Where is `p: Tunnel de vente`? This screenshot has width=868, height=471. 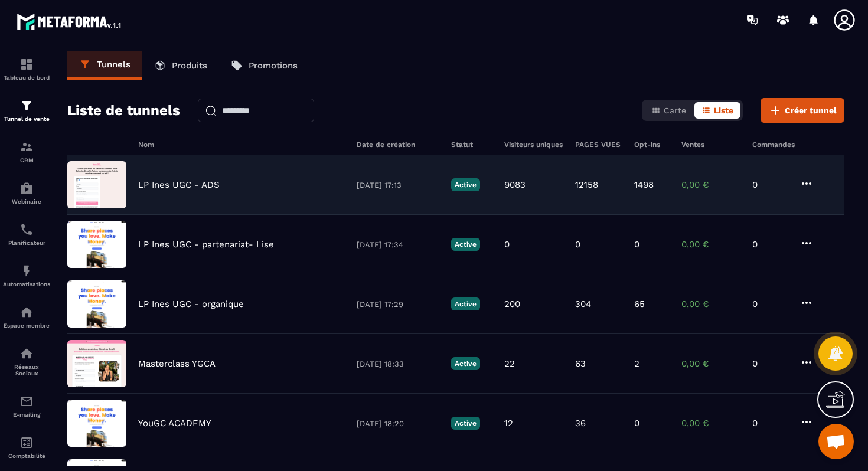 p: Tunnel de vente is located at coordinates (26, 118).